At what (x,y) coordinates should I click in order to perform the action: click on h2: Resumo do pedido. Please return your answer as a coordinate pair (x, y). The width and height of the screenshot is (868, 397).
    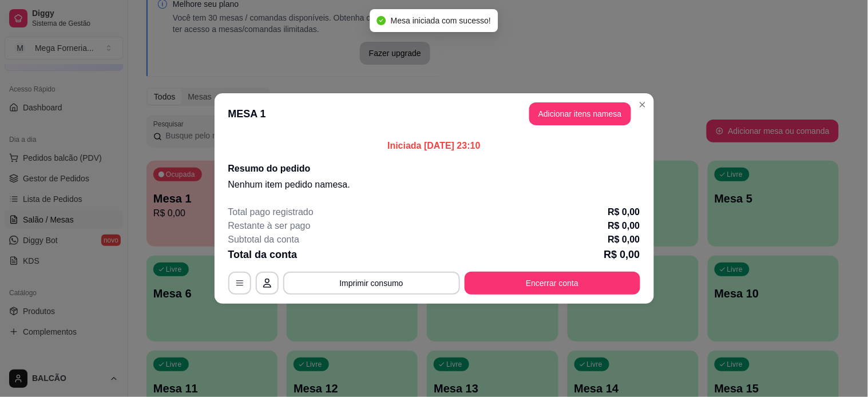
    Looking at the image, I should click on (434, 169).